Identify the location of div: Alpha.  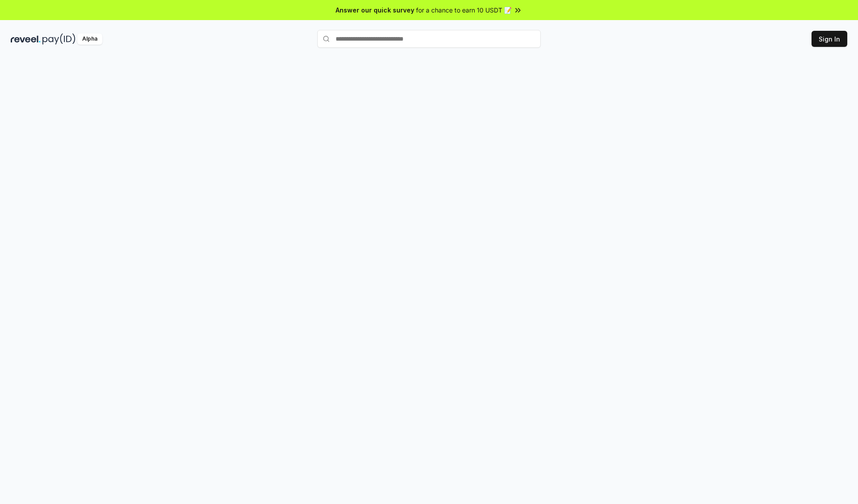
(89, 39).